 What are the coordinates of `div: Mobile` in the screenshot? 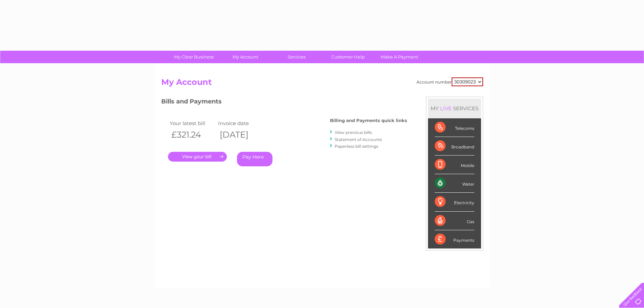 It's located at (454, 164).